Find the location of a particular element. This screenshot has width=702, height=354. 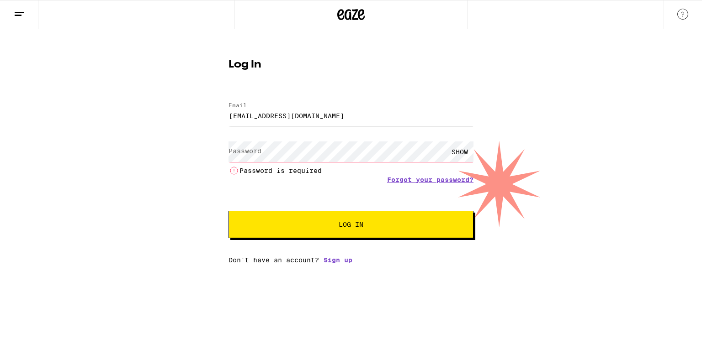

a: Forgot your password? is located at coordinates (430, 180).